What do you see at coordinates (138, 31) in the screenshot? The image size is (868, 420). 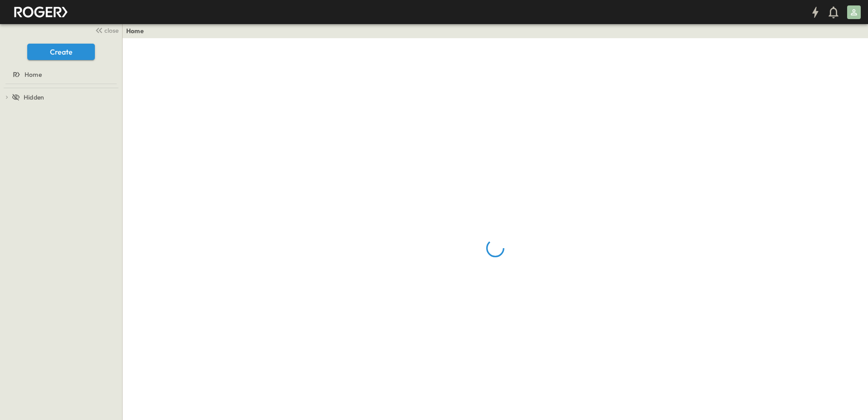 I see `nav: breadcrumbs` at bounding box center [138, 31].